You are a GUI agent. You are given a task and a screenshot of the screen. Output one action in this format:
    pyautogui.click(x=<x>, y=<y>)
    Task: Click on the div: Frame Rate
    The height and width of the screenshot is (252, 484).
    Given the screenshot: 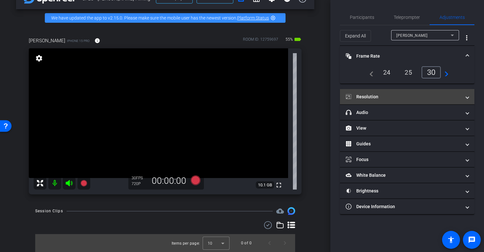 What is the action you would take?
    pyautogui.click(x=407, y=75)
    